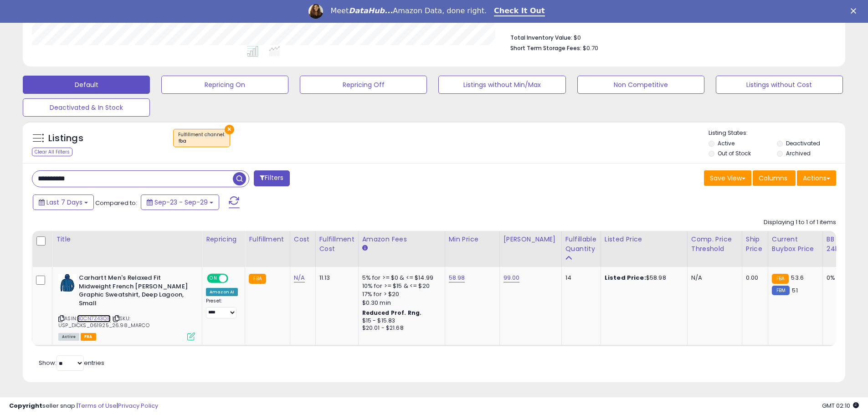  Describe the element at coordinates (365, 248) in the screenshot. I see `small: Amazon Fees.` at that location.